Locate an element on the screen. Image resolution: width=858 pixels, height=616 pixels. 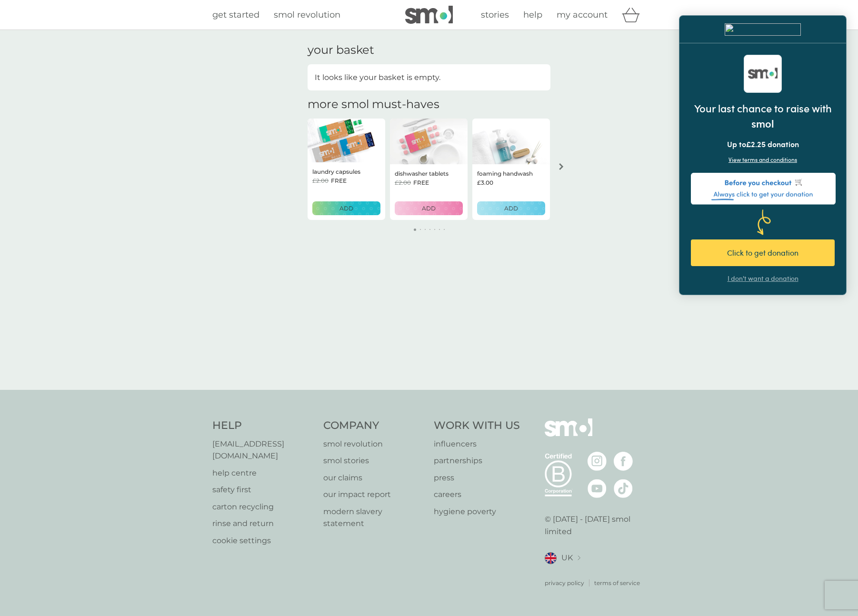
a: rinse and return is located at coordinates (263, 524).